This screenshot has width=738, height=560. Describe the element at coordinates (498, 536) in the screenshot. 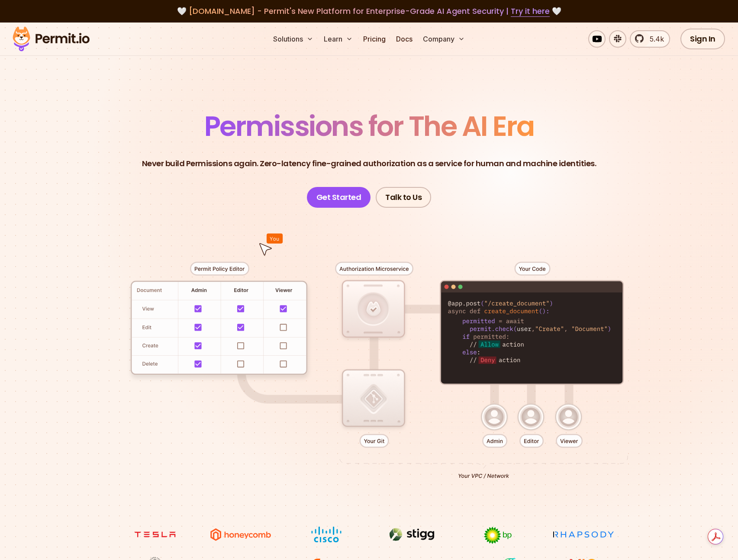

I see `img: bp` at that location.